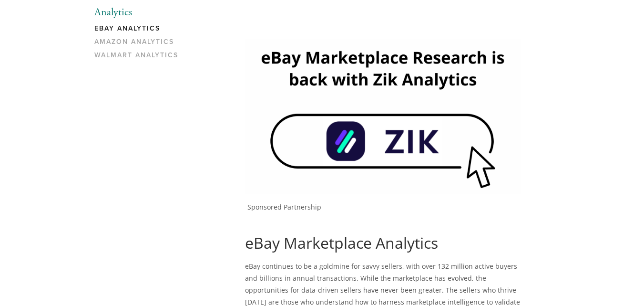 This screenshot has height=306, width=644. What do you see at coordinates (140, 13) in the screenshot?
I see `li: Analytics` at bounding box center [140, 13].